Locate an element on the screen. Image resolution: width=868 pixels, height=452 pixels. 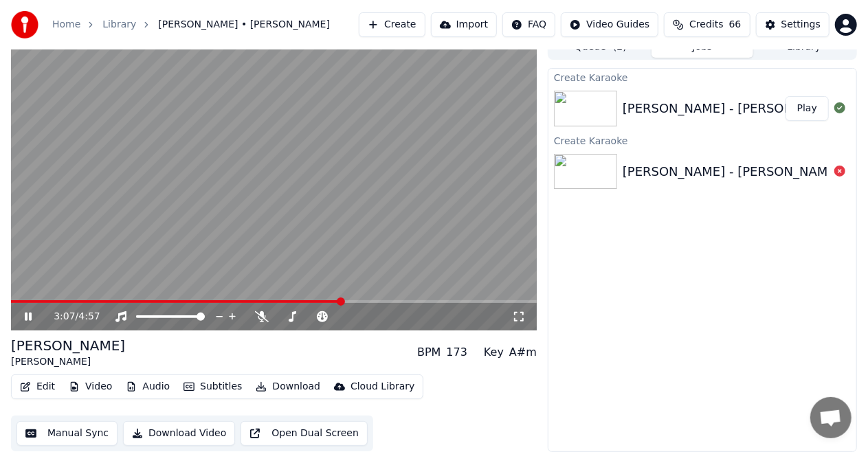
span: 4:57 is located at coordinates (89, 317).